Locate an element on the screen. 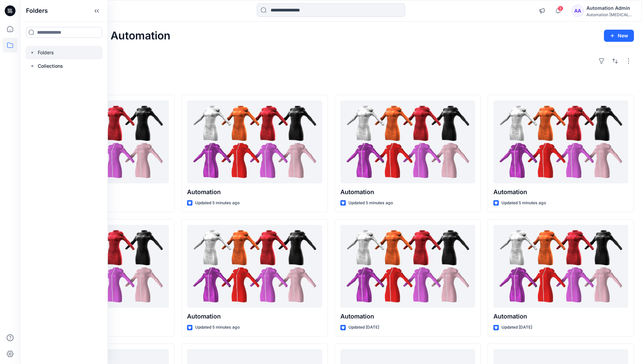 The width and height of the screenshot is (642, 364). button: New is located at coordinates (619, 35).